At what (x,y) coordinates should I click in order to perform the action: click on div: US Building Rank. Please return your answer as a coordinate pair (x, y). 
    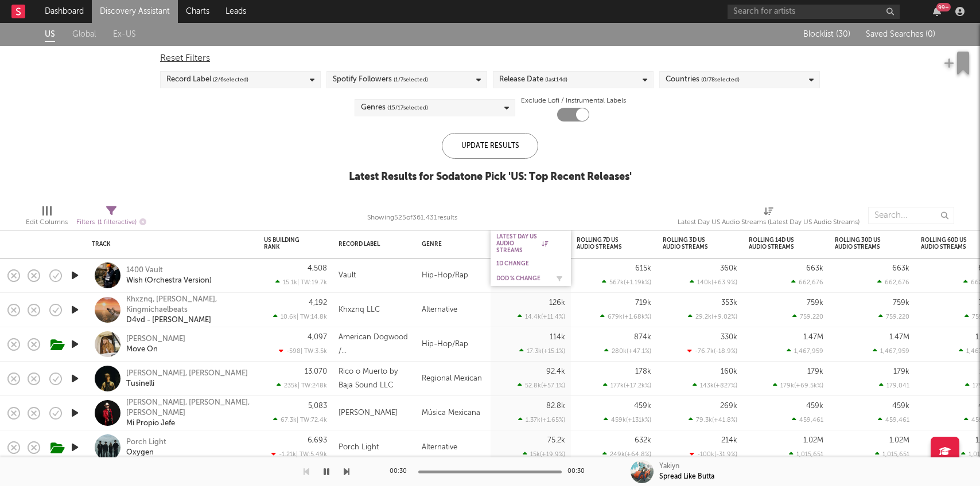
    Looking at the image, I should click on (287, 244).